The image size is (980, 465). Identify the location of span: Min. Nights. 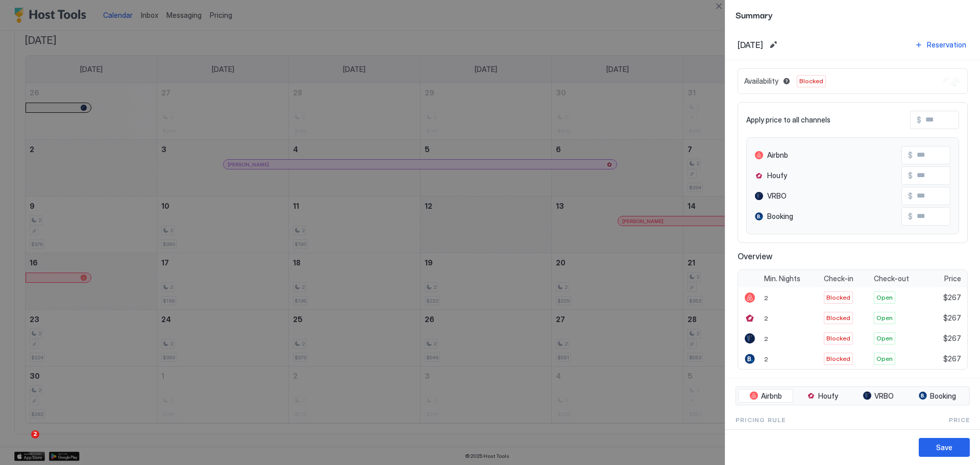
(782, 279).